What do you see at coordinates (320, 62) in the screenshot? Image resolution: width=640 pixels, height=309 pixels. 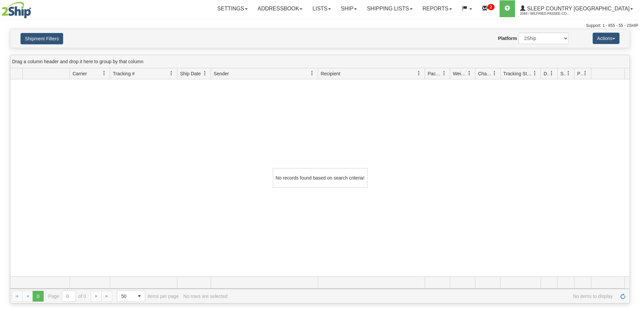 I see `div: grid grouping header` at bounding box center [320, 62].